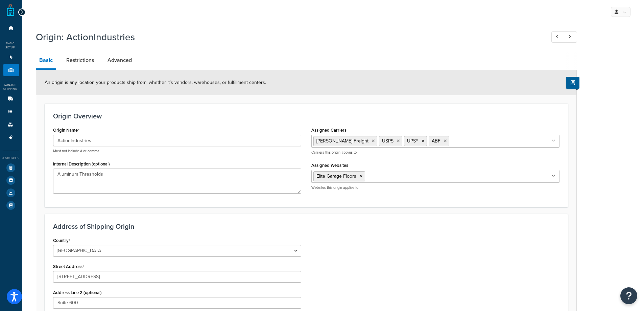 The width and height of the screenshot is (644, 311). What do you see at coordinates (288, 37) in the screenshot?
I see `h1: Origin: ActionIndustries` at bounding box center [288, 37].